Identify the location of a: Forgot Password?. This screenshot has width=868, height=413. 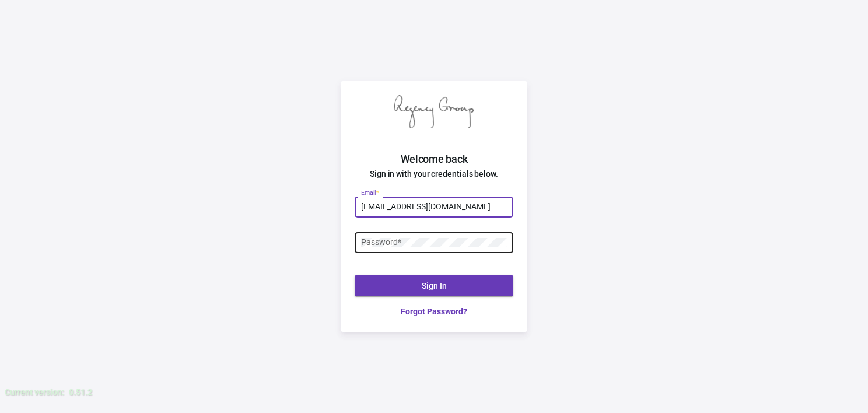
(434, 312).